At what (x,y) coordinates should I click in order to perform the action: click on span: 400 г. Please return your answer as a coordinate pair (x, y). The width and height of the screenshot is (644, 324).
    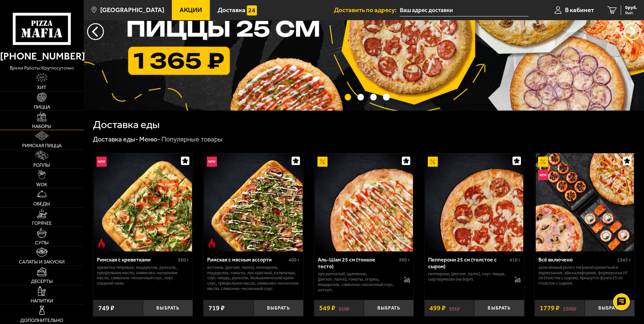
    Looking at the image, I should click on (294, 259).